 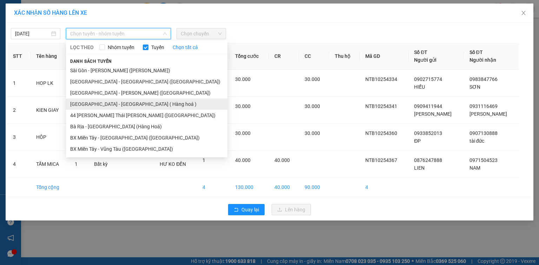 I want to click on span: XÁC NHẬN SỐ HÀNG LÊN XE, so click(x=51, y=13).